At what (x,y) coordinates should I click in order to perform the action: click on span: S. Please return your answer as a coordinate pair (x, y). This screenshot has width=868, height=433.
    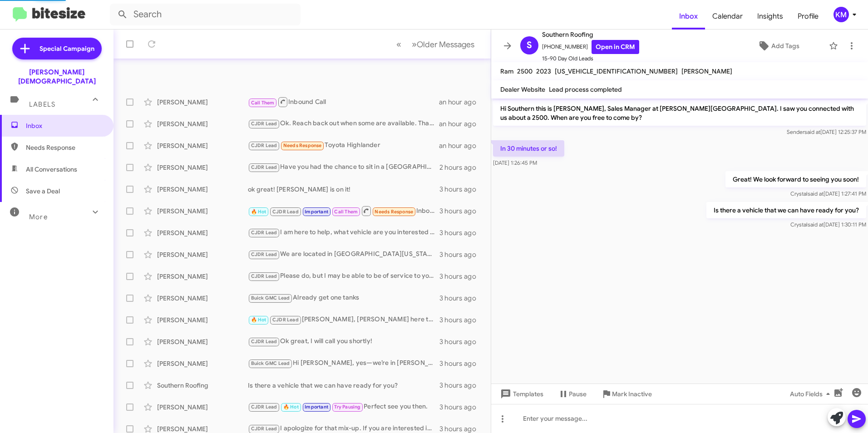
    Looking at the image, I should click on (529, 46).